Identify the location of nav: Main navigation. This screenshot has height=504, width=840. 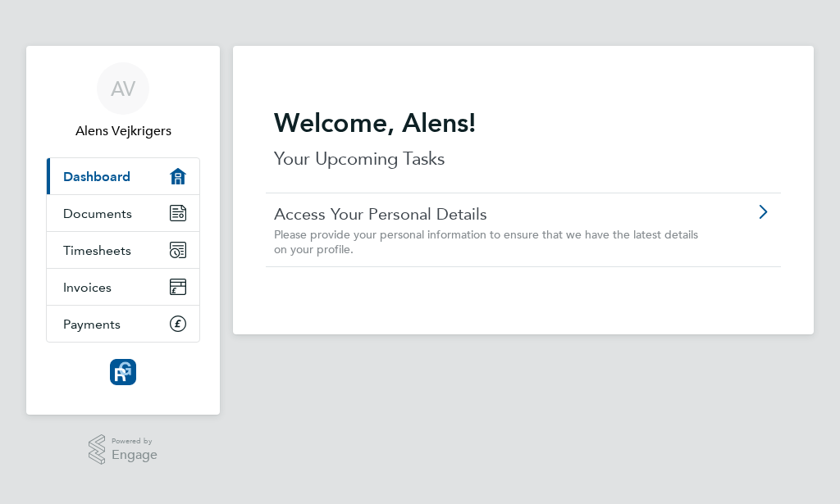
(123, 231).